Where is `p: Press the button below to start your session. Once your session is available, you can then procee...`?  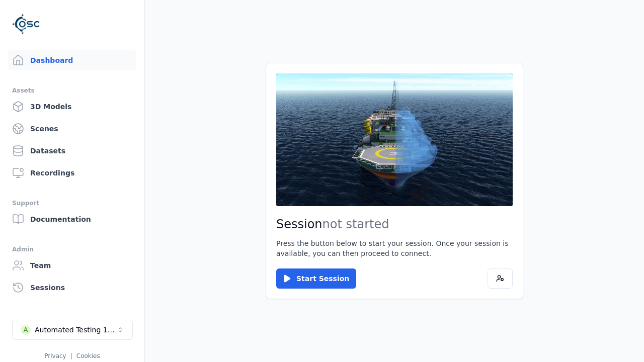 p: Press the button below to start your session. Once your session is available, you can then procee... is located at coordinates (394, 248).